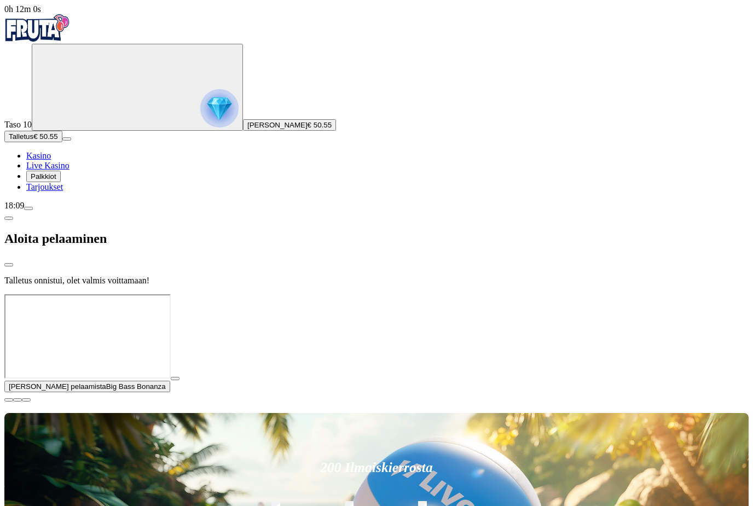 This screenshot has height=506, width=753. What do you see at coordinates (37, 38) in the screenshot?
I see `a: Fruta` at bounding box center [37, 38].